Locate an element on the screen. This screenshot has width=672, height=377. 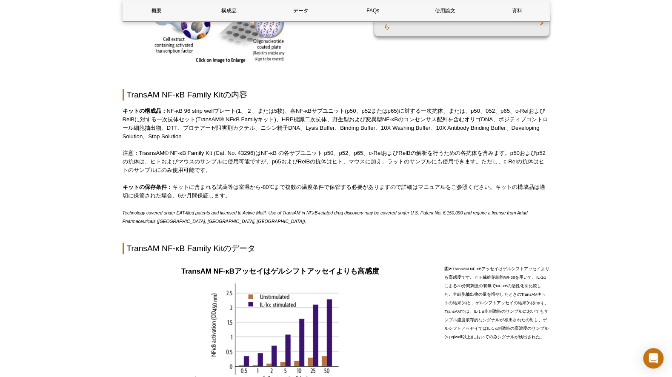
strong: TransAM NF-κBアッセイはゲルシフトアッセイよりも高感度 is located at coordinates (280, 271).